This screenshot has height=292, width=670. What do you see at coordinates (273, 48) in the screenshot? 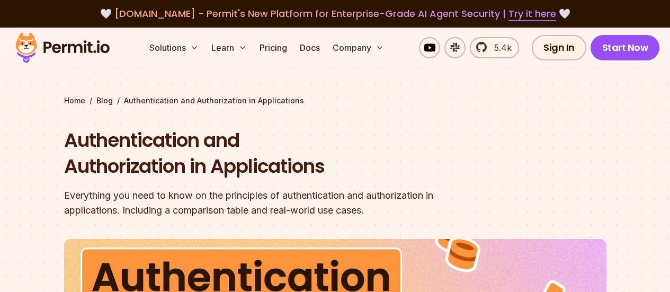
I see `a: Pricing` at bounding box center [273, 48].